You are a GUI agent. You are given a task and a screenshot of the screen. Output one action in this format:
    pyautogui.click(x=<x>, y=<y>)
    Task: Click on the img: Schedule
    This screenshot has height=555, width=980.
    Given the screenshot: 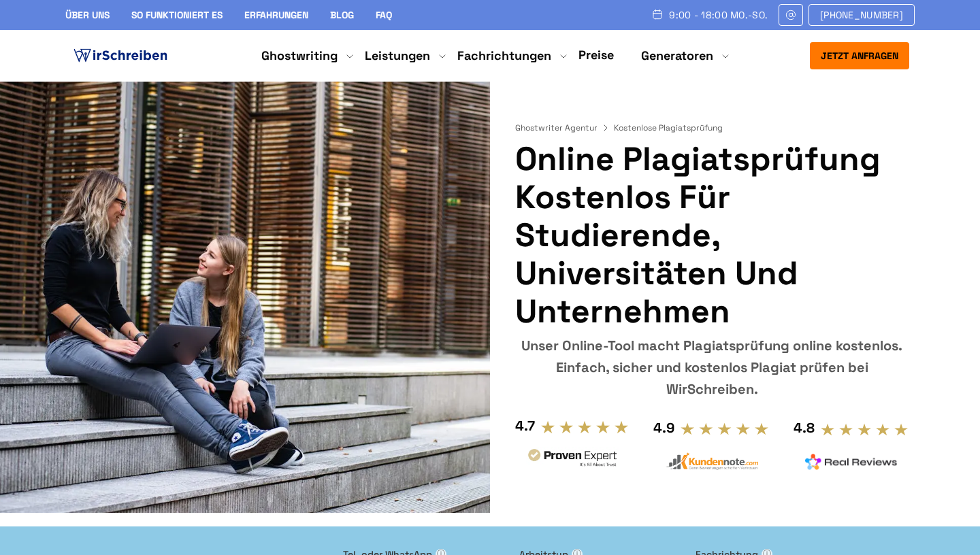 What is the action you would take?
    pyautogui.click(x=657, y=14)
    